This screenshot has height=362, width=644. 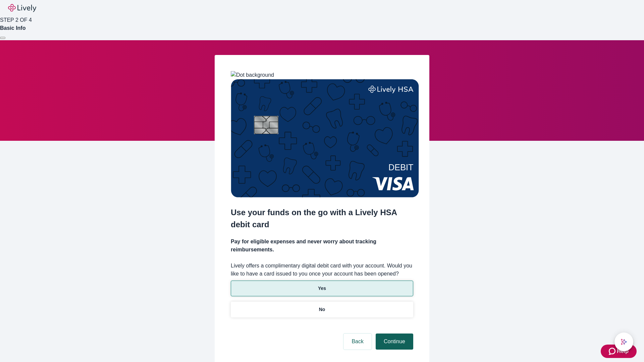 What do you see at coordinates (357, 341) in the screenshot?
I see `button: Back` at bounding box center [357, 341].